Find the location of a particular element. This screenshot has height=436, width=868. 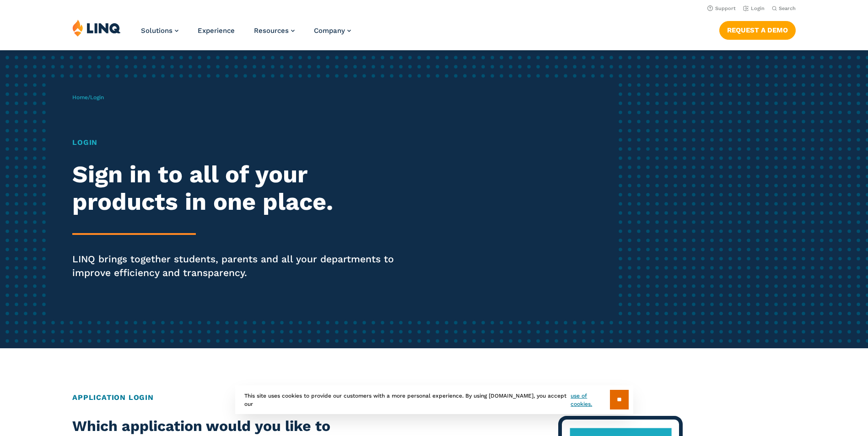

h1: Login is located at coordinates (239, 143).